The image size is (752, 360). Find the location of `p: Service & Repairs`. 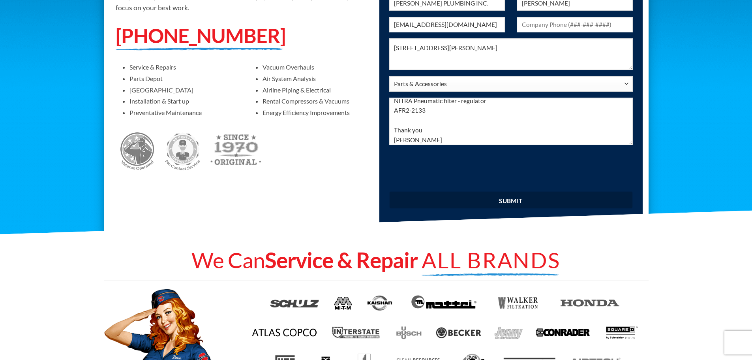

p: Service & Repairs is located at coordinates (183, 67).